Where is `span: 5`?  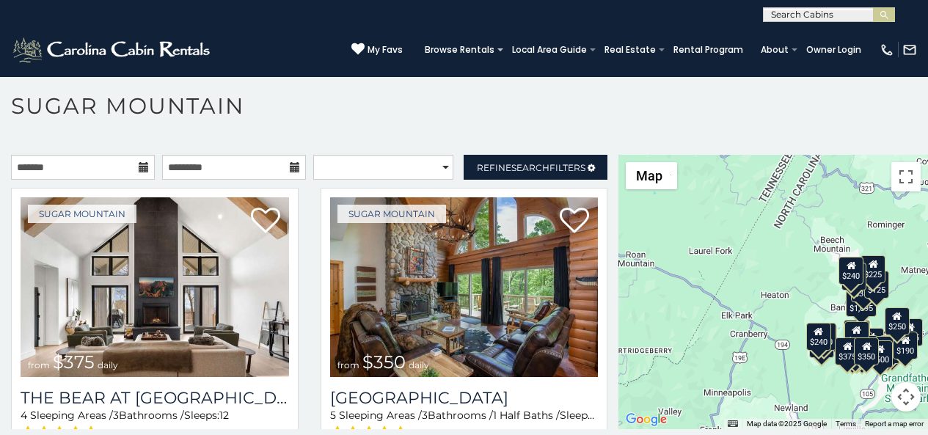
span: 5 is located at coordinates (333, 415).